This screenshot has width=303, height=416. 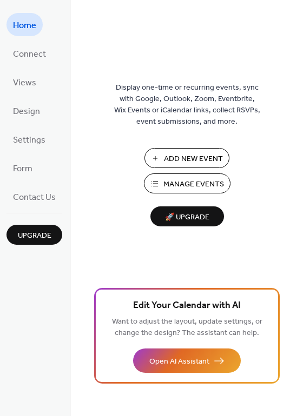 What do you see at coordinates (23, 169) in the screenshot?
I see `span: Form` at bounding box center [23, 169].